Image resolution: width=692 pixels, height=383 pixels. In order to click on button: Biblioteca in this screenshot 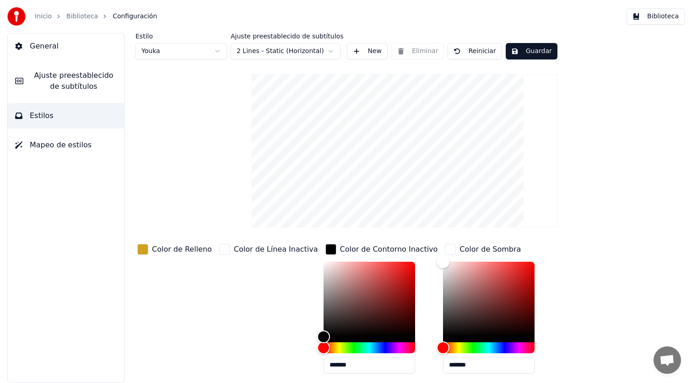, I will do `click(655, 16)`.